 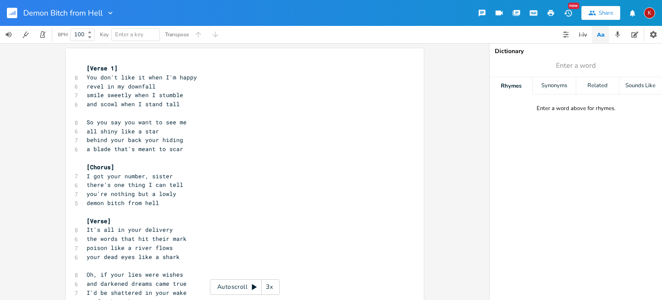 What do you see at coordinates (137, 122) in the screenshot?
I see `span: So you say you want to see me` at bounding box center [137, 122].